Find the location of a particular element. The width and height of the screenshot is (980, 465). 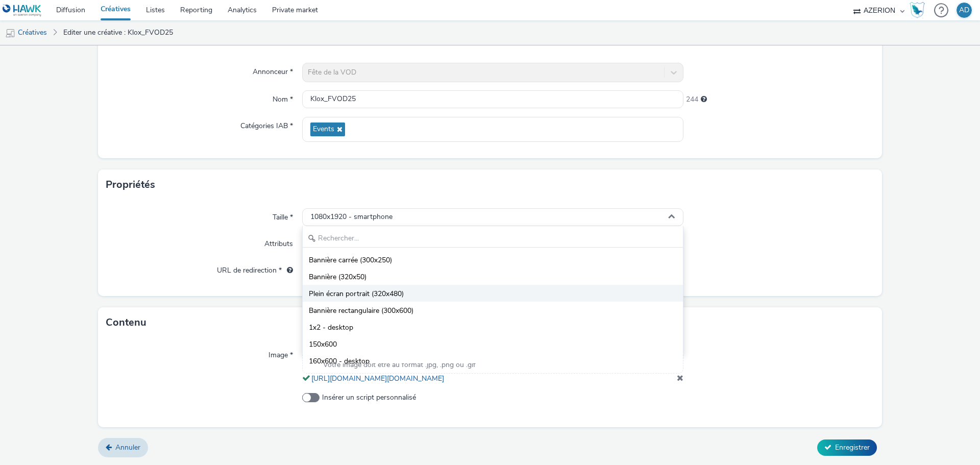

a: Annuler is located at coordinates (123, 448).